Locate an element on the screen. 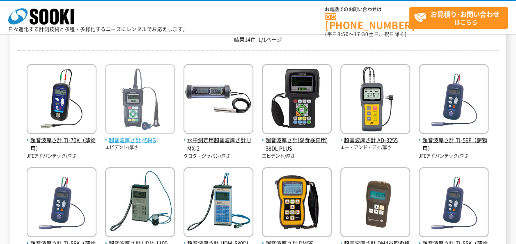 Image resolution: width=516 pixels, height=244 pixels. span: 超音波厚さ計 AD-3255 is located at coordinates (376, 140).